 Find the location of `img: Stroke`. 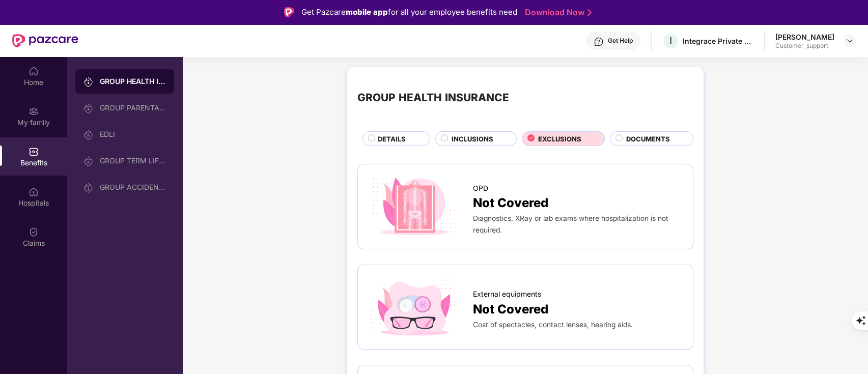

img: Stroke is located at coordinates (590, 12).